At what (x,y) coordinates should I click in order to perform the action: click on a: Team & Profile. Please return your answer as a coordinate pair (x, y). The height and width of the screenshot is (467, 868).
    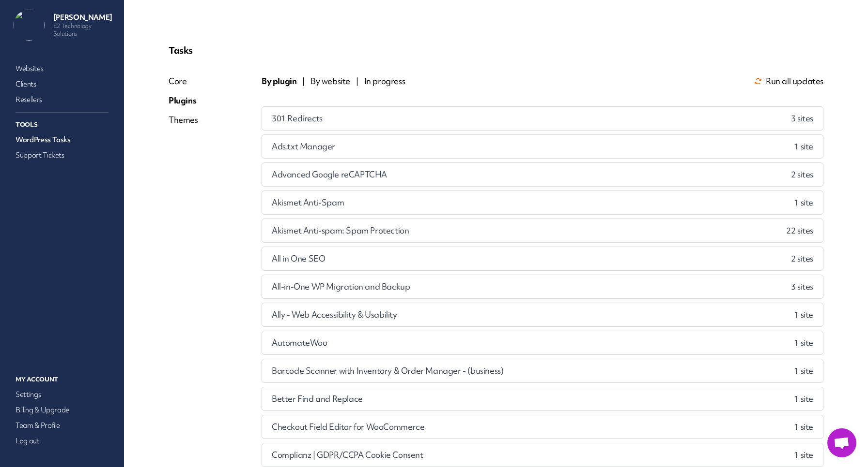
    Looking at the image, I should click on (62, 426).